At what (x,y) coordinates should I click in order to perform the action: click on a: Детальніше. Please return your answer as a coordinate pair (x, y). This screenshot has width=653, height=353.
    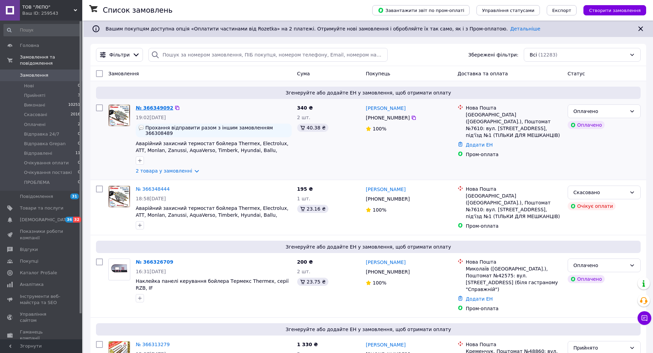
    Looking at the image, I should click on (526, 29).